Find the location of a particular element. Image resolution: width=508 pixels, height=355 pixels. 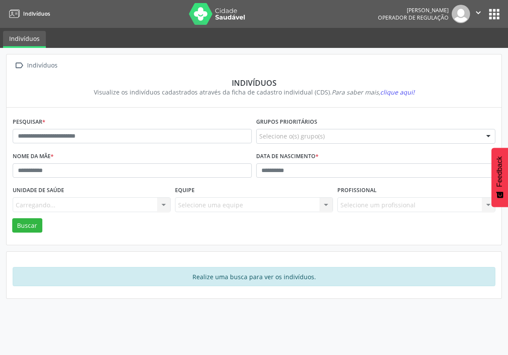

button: apps is located at coordinates (494, 14).